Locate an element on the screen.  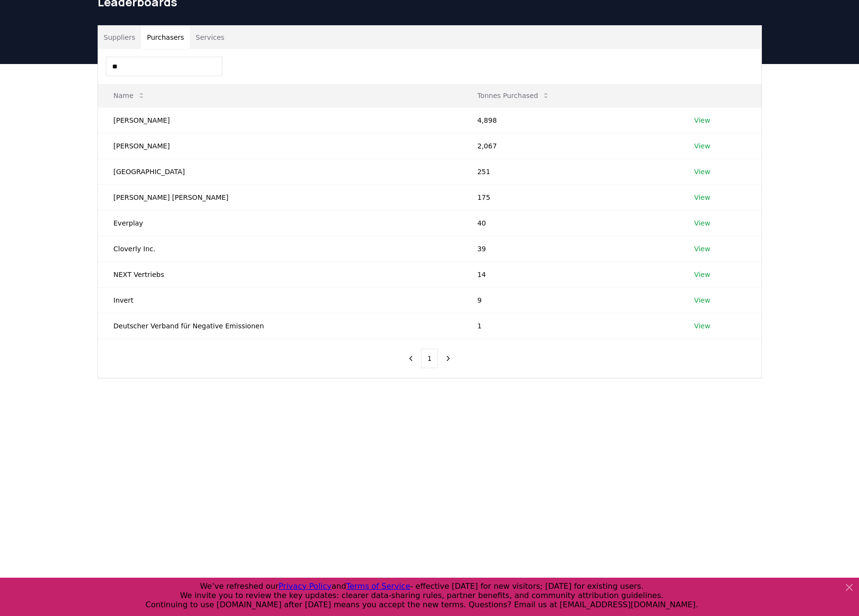
td: 175 is located at coordinates (570, 197).